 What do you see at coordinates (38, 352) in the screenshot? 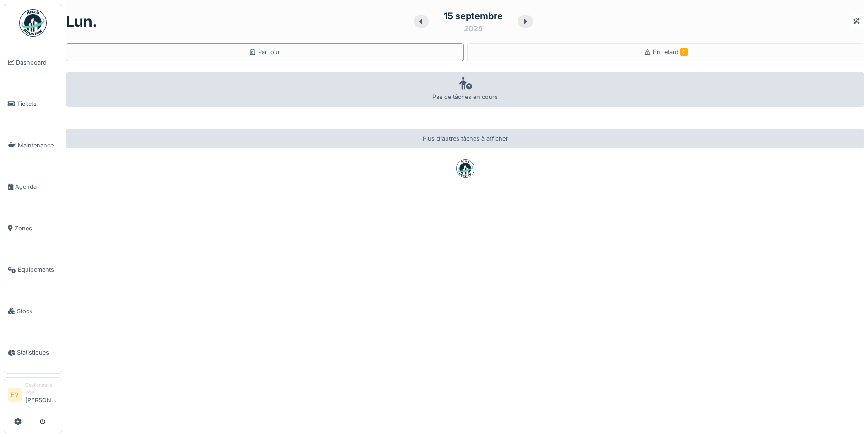
I see `span: Statistiques` at bounding box center [38, 352].